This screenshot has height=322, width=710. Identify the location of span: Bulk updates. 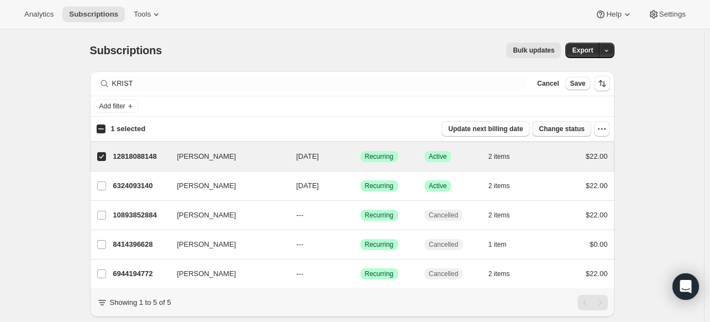
(534, 50).